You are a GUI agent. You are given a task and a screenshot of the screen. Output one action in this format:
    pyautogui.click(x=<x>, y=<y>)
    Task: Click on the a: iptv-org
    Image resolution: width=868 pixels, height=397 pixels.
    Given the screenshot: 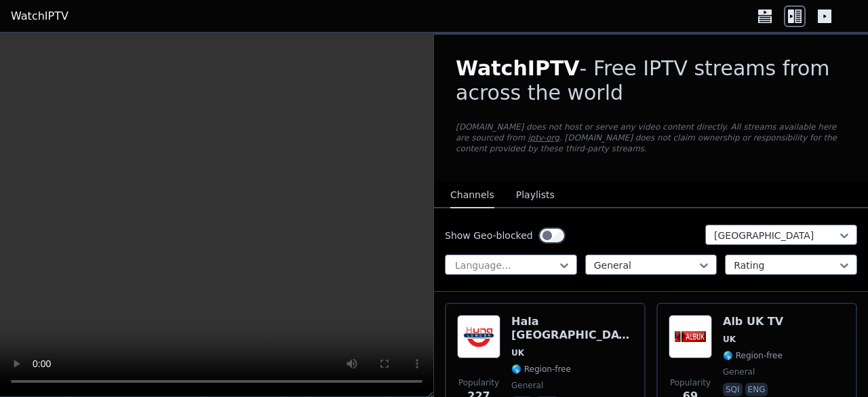 What is the action you would take?
    pyautogui.click(x=543, y=137)
    